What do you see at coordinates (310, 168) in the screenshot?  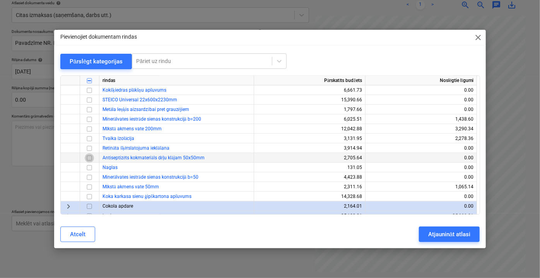 I see `div: 131.05` at bounding box center [310, 168].